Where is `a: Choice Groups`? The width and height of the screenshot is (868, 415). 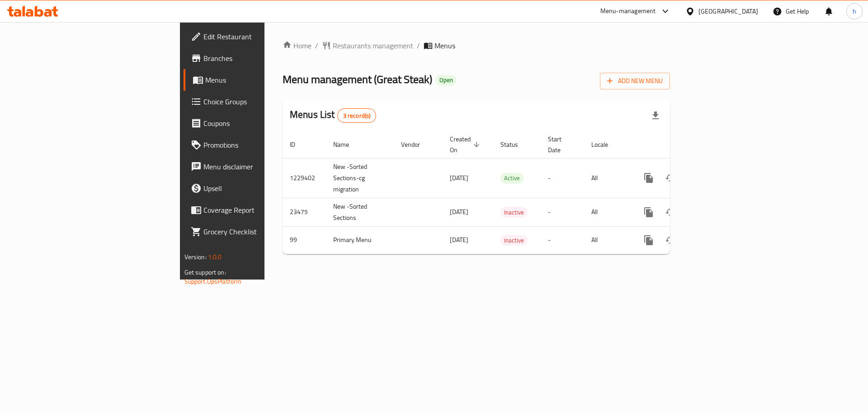 a: Choice Groups is located at coordinates (254, 102).